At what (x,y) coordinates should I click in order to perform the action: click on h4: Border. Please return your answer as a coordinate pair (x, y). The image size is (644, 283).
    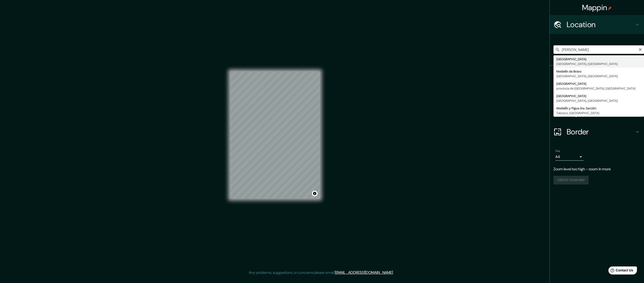
    Looking at the image, I should click on (601, 132).